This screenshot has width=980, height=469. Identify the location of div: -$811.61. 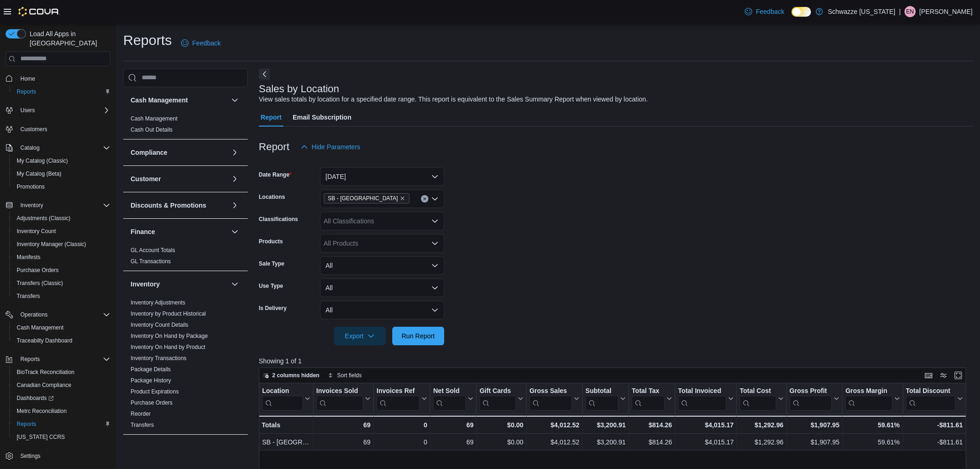
(934, 425).